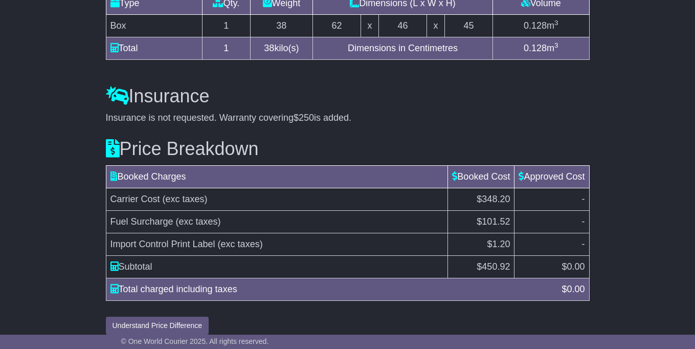 Image resolution: width=695 pixels, height=349 pixels. I want to click on td: kilo(s), so click(281, 49).